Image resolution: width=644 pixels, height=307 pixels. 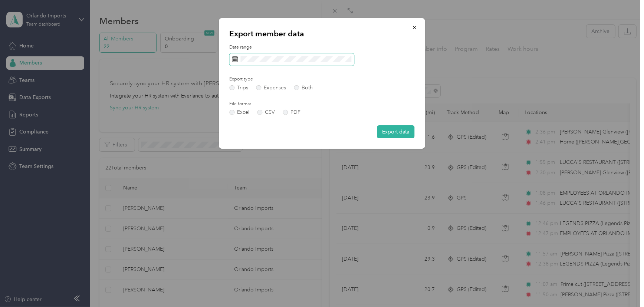 I want to click on label: Date range, so click(x=322, y=47).